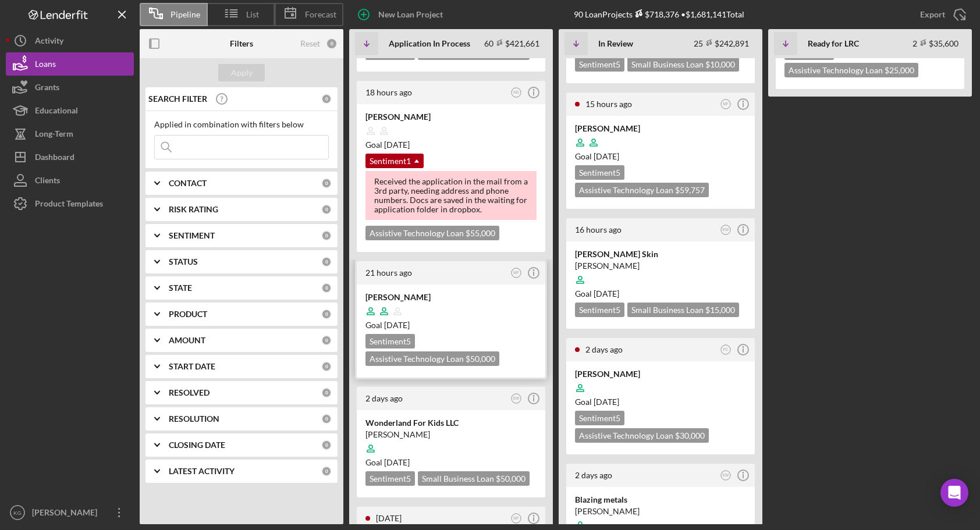 The image size is (980, 530). What do you see at coordinates (70, 204) in the screenshot?
I see `a: Product Templates` at bounding box center [70, 204].